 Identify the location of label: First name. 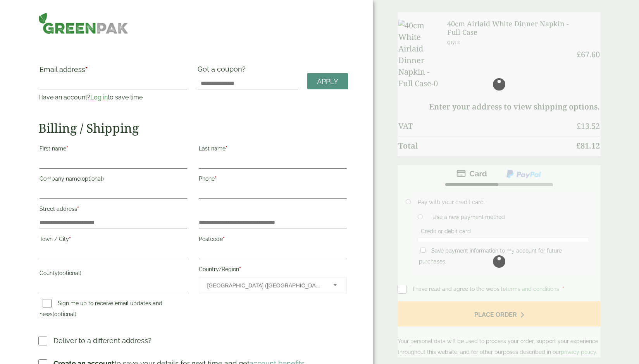
(113, 150).